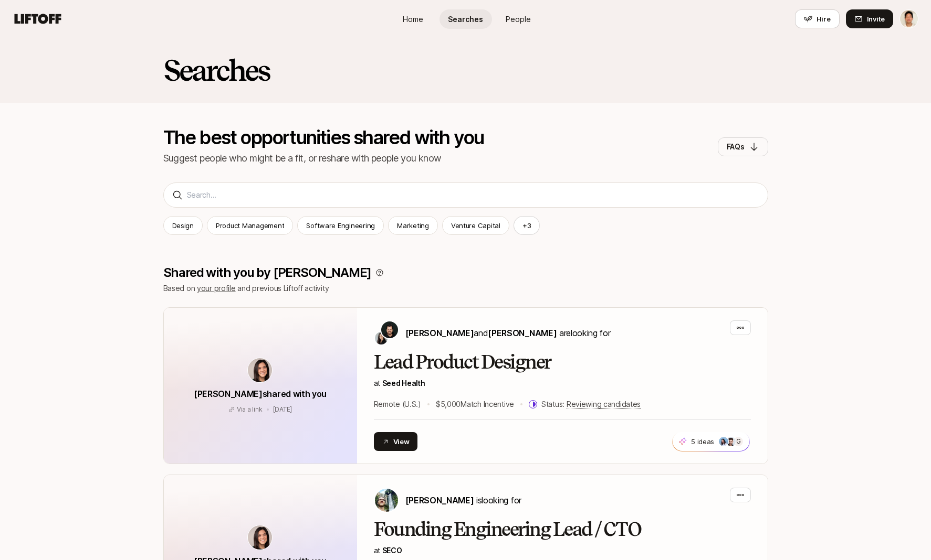 This screenshot has width=931, height=560. What do you see at coordinates (562, 362) in the screenshot?
I see `h2: Lead Product Designer` at bounding box center [562, 362].